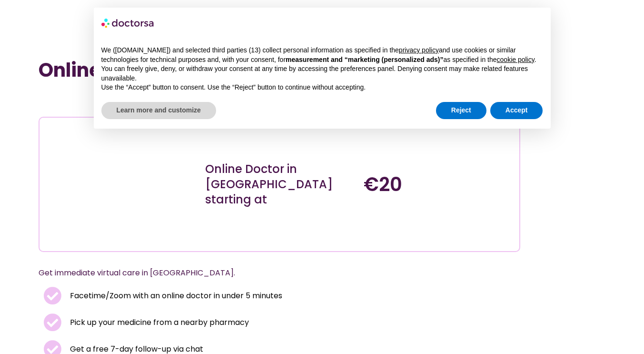 The width and height of the screenshot is (644, 354). What do you see at coordinates (322, 88) in the screenshot?
I see `p: Use the “Accept” button to consent. Use the “Reject” button to continue without accepting.` at bounding box center [322, 88].